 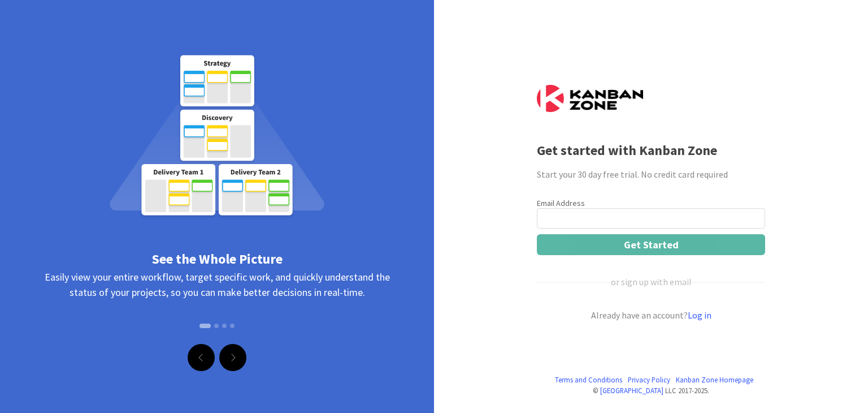 What do you see at coordinates (699, 315) in the screenshot?
I see `a: Log in` at bounding box center [699, 315].